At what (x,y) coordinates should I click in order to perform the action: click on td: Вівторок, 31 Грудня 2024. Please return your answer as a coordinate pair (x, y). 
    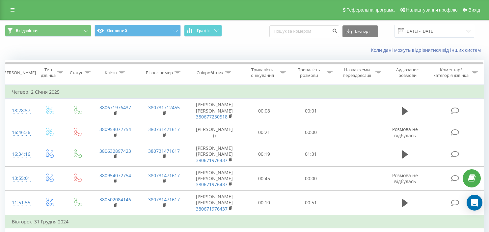
    Looking at the image, I should click on (245, 221).